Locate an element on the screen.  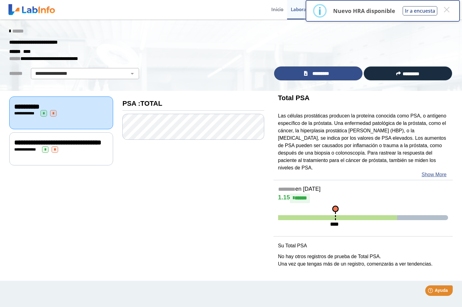
span: Ayuda is located at coordinates (34, 7).